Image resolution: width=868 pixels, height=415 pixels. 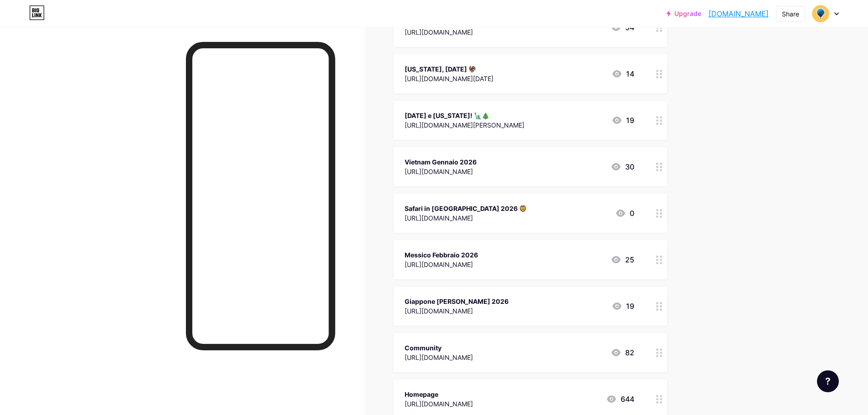 What do you see at coordinates (820, 14) in the screenshot?
I see `img: moondoo` at bounding box center [820, 14].